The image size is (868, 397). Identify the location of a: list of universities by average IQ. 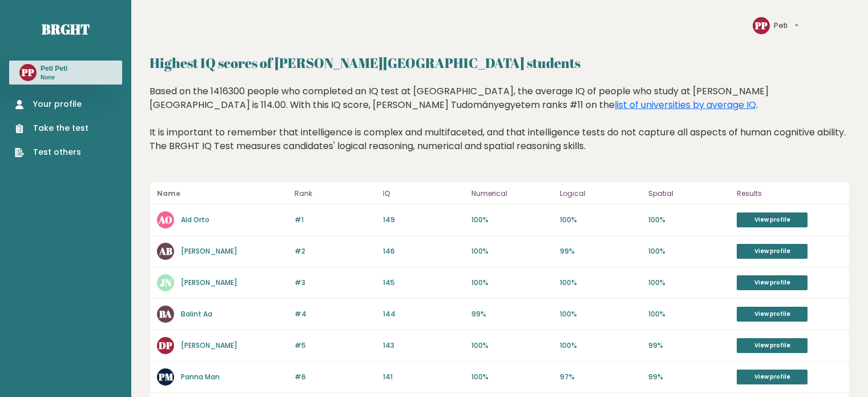
(685, 104).